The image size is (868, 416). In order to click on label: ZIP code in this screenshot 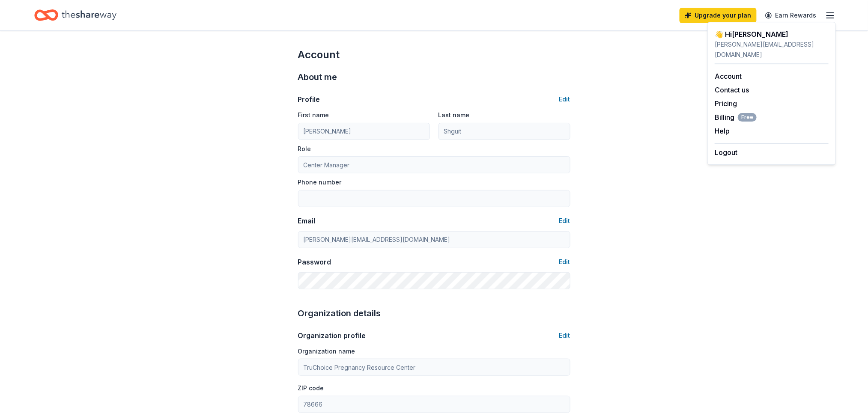, I will do `click(311, 388)`.